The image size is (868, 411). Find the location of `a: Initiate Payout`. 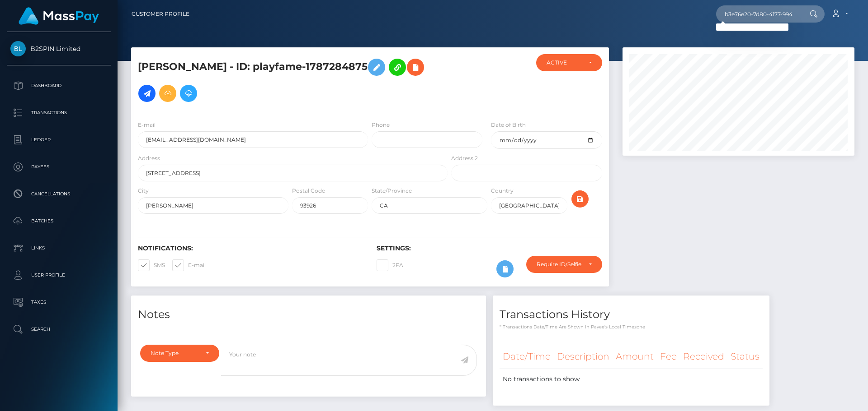

a: Initiate Payout is located at coordinates (147, 94).